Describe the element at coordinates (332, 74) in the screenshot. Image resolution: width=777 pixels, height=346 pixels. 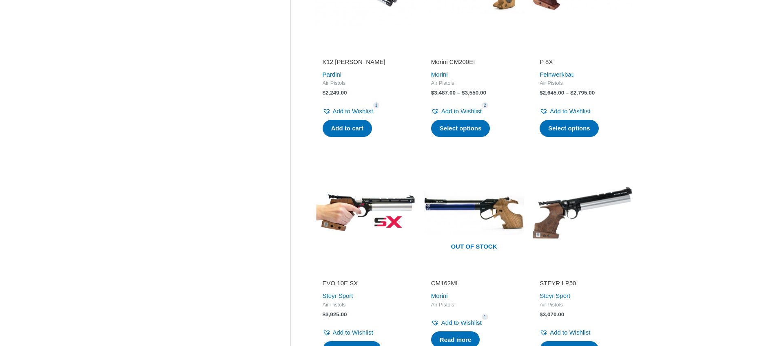
I see `a: Pardini` at that location.